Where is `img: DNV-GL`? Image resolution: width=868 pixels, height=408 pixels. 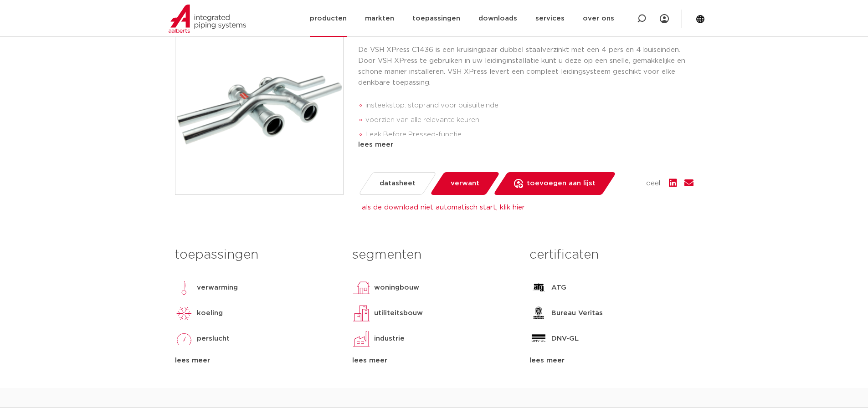
img: DNV-GL is located at coordinates (538, 339).